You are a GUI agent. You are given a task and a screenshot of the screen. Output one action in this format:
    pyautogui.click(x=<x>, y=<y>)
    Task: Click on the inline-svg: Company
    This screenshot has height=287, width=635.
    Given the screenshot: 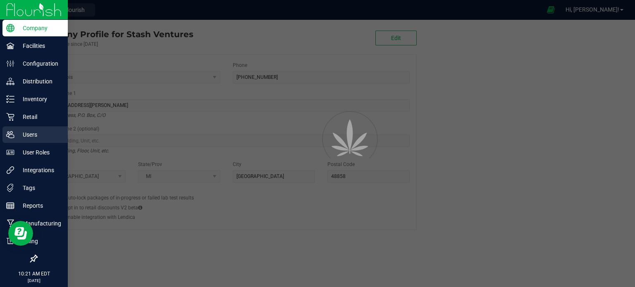 What is the action you would take?
    pyautogui.click(x=10, y=28)
    